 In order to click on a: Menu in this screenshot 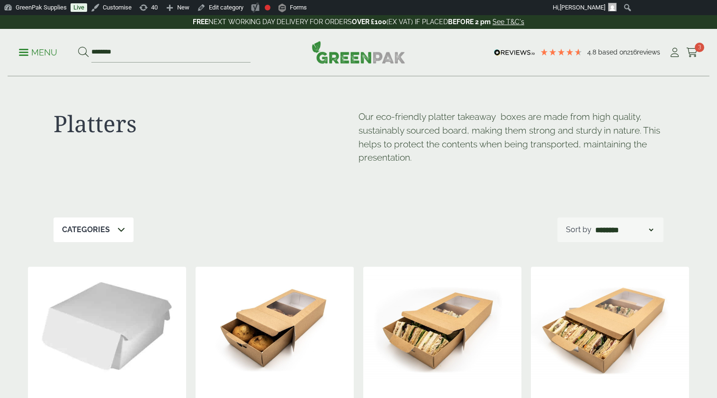, I will do `click(38, 52)`.